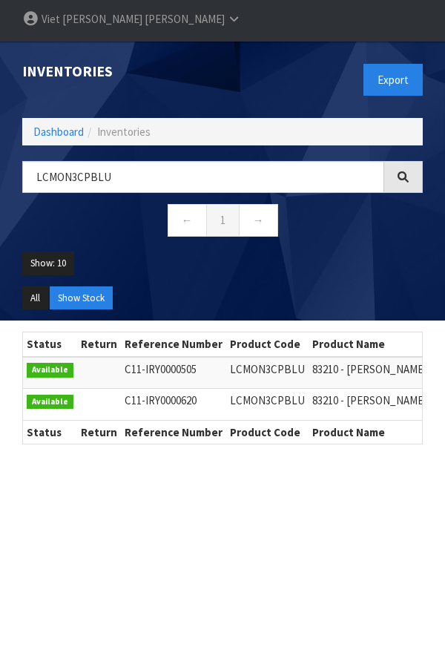 This screenshot has width=445, height=647. What do you see at coordinates (59, 131) in the screenshot?
I see `a: Dashboard` at bounding box center [59, 131].